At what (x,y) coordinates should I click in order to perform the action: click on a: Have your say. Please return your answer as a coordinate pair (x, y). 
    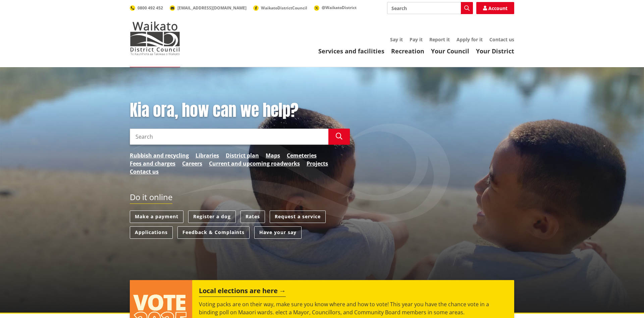
    Looking at the image, I should click on (278, 232).